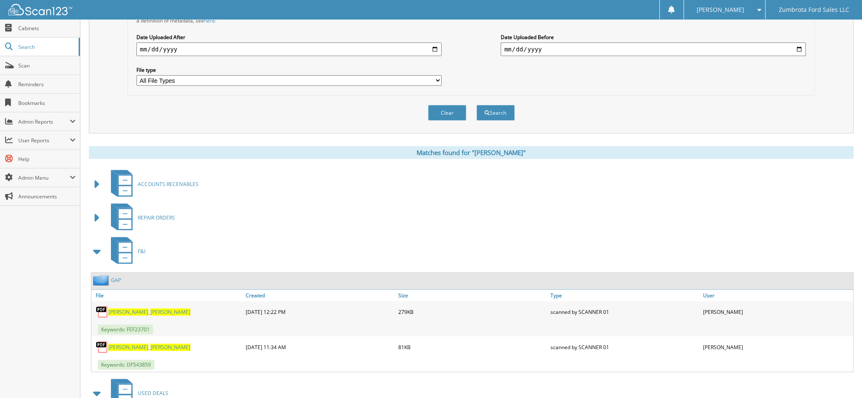  I want to click on a: F&I, so click(125, 251).